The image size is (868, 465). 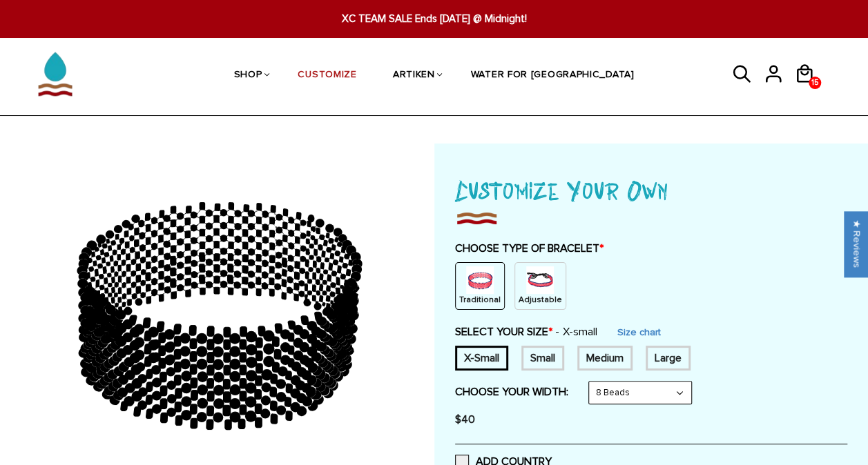 I want to click on label: SELECT YOUR SIZE, so click(x=526, y=332).